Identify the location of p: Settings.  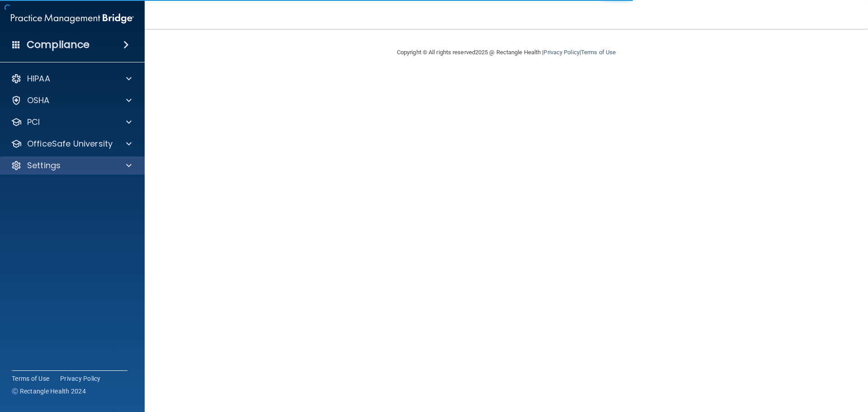
(44, 166).